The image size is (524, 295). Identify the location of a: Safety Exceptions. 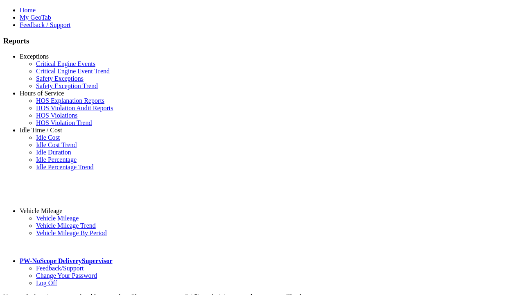
(60, 78).